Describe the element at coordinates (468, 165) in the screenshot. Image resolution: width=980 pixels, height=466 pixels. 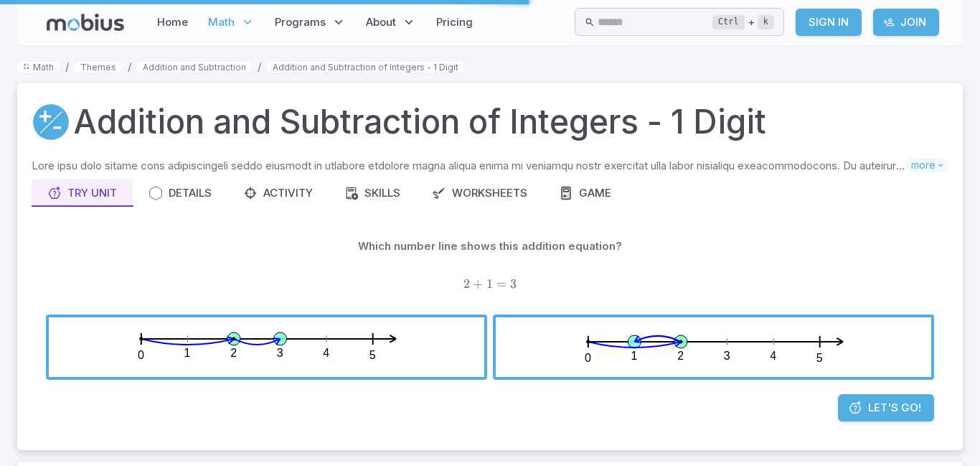
I see `p: Lore ipsu dolo sitame cons adipiscingeli seddo eiusmodt in utlabore etdolore magna aliqua enima m...` at that location.